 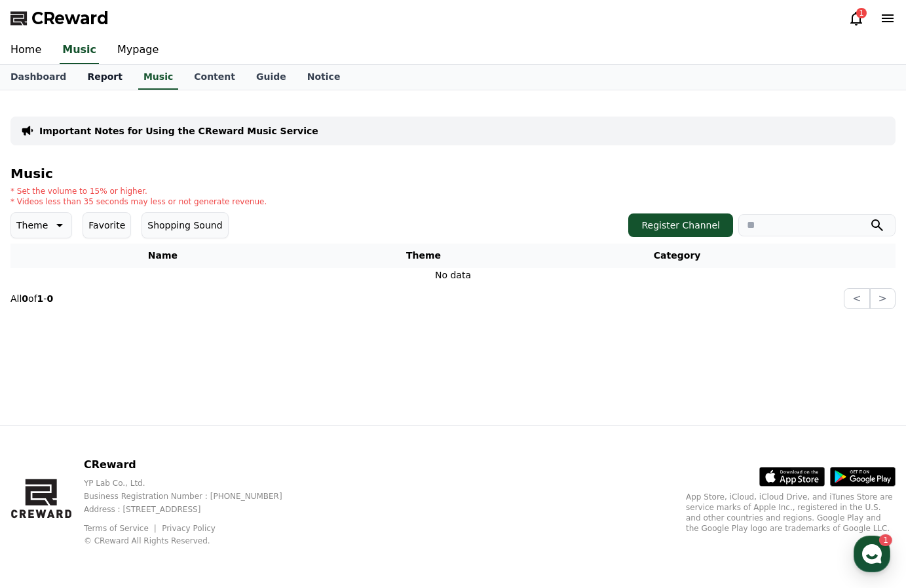 I want to click on p: Important Notes for Using the CReward Music Service, so click(x=179, y=131).